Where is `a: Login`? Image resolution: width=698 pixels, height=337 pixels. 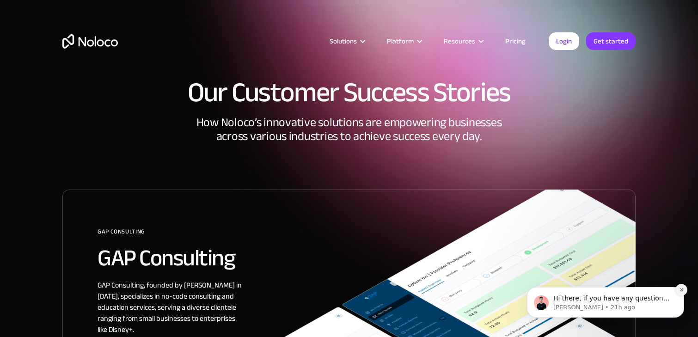
a: Login is located at coordinates (564, 41).